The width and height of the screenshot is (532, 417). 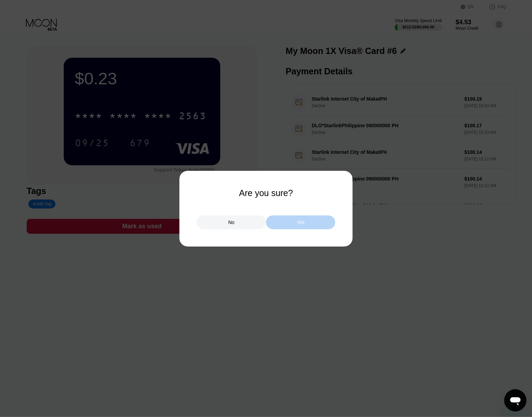 I want to click on div: Are you sure?, so click(x=266, y=193).